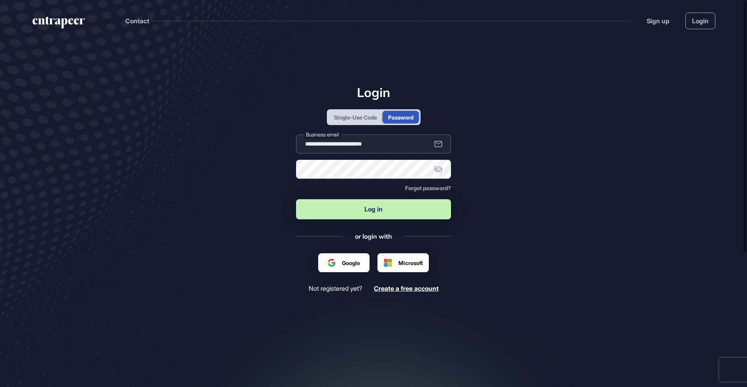 The height and width of the screenshot is (387, 747). I want to click on button: Log in, so click(373, 209).